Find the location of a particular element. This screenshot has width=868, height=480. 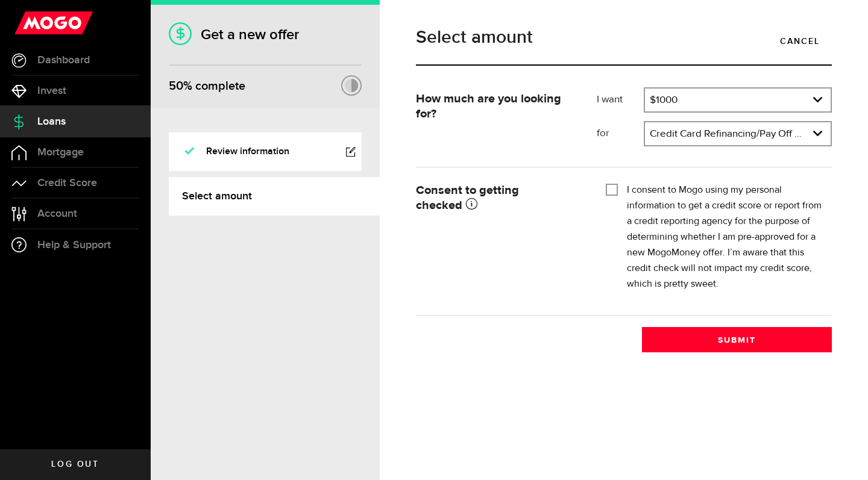

span: 50 is located at coordinates (176, 86).